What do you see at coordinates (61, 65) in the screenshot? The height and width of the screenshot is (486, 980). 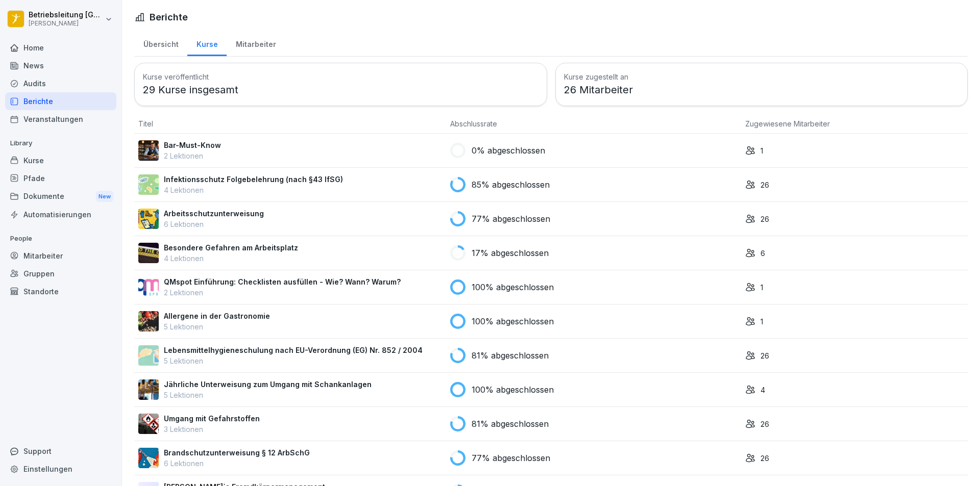 I see `a: News` at bounding box center [61, 65].